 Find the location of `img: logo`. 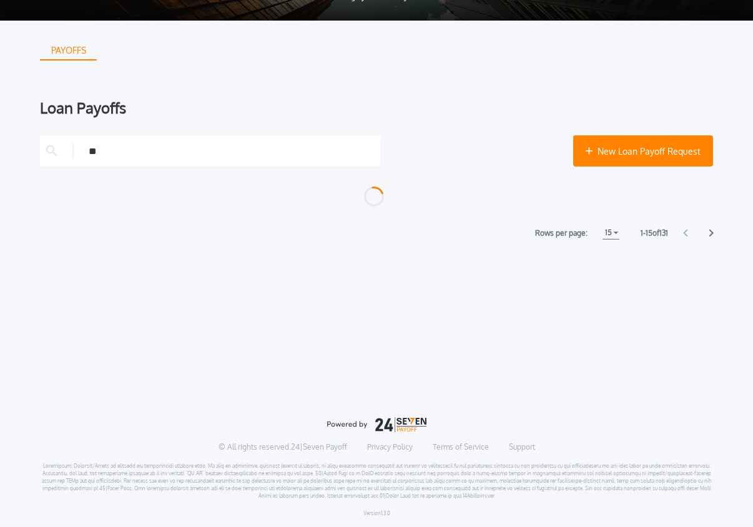

img: logo is located at coordinates (376, 425).